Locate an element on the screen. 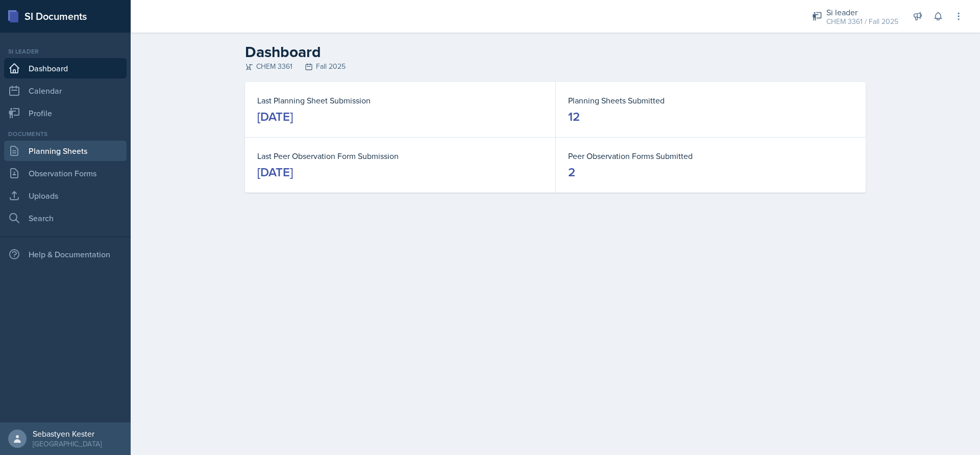  a: Uploads is located at coordinates (65, 196).